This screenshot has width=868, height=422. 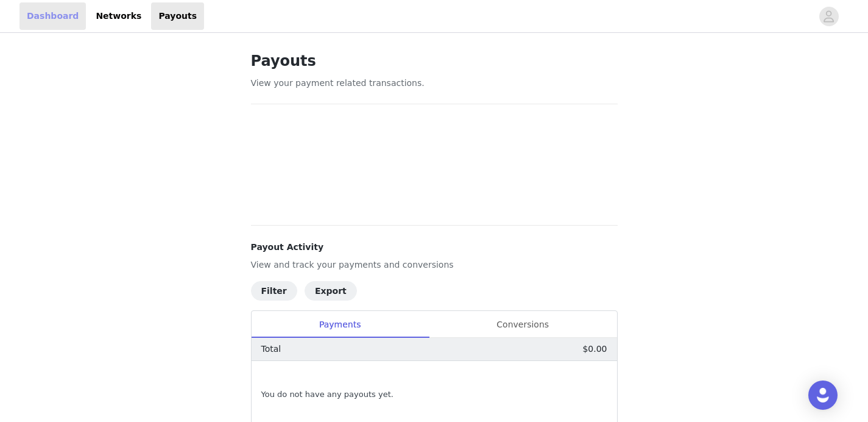 What do you see at coordinates (595, 349) in the screenshot?
I see `p: $0.00` at bounding box center [595, 349].